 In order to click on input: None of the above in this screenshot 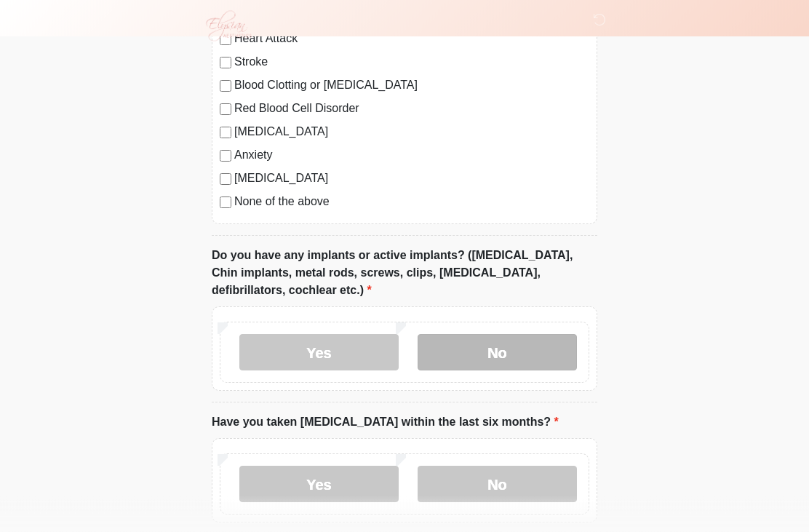, I will do `click(226, 203)`.